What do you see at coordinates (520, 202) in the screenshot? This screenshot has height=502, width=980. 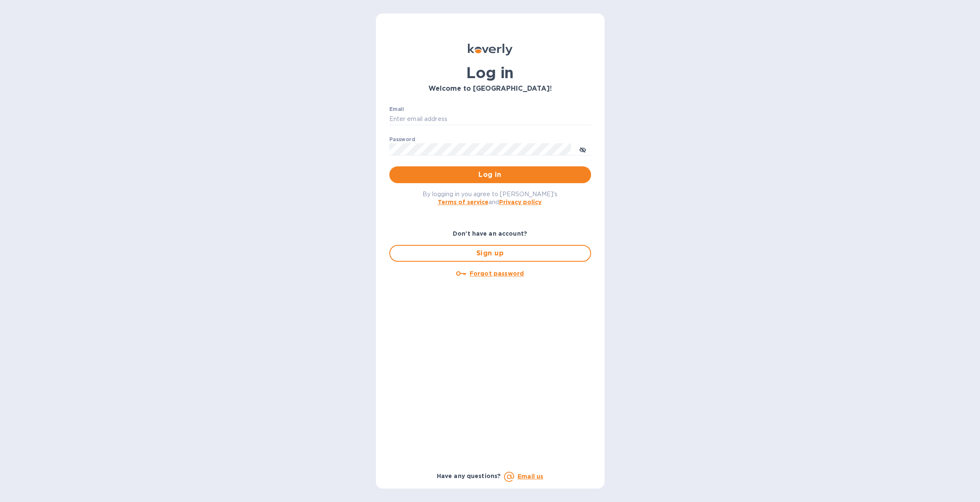 I see `b: Privacy policy` at bounding box center [520, 202].